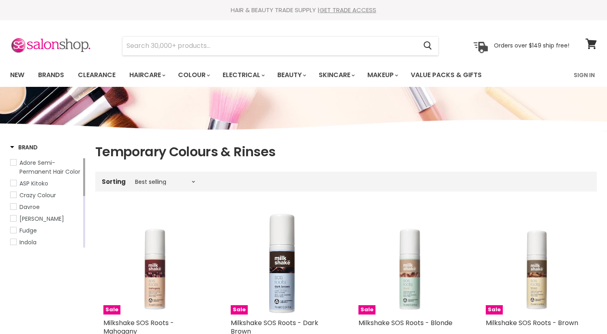 The image size is (607, 334). I want to click on h3: Brand, so click(24, 147).